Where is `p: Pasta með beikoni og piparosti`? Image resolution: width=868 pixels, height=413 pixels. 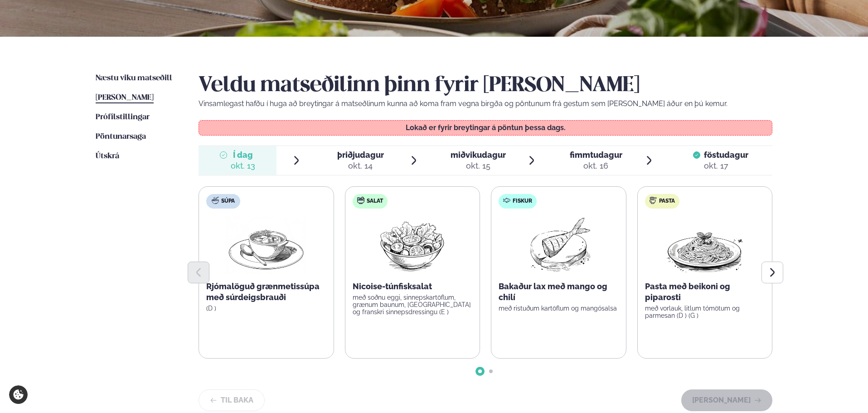
p: Pasta með beikoni og piparosti is located at coordinates (704, 292).